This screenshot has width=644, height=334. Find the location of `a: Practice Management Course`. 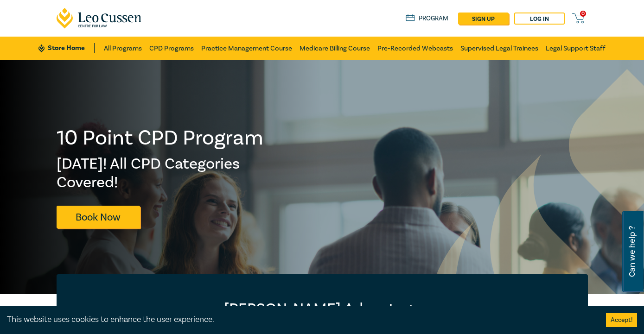

a: Practice Management Course is located at coordinates (247, 48).